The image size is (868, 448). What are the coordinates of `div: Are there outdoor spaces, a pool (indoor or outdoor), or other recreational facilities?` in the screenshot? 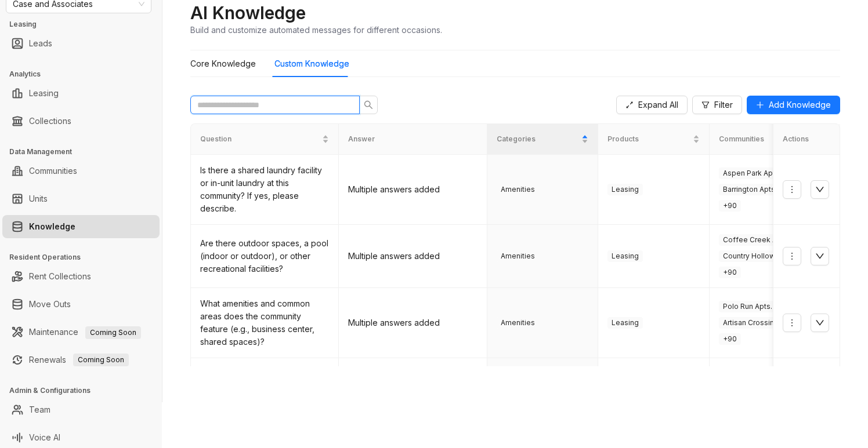 It's located at (264, 256).